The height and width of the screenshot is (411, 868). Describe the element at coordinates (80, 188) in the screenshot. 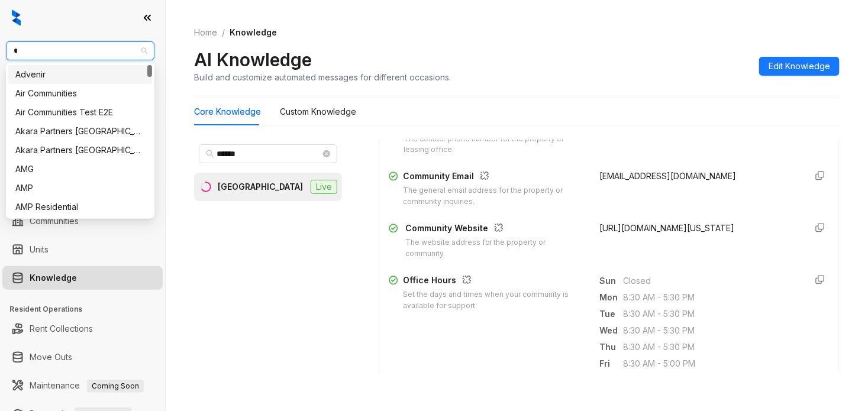

I see `div: AMP` at that location.